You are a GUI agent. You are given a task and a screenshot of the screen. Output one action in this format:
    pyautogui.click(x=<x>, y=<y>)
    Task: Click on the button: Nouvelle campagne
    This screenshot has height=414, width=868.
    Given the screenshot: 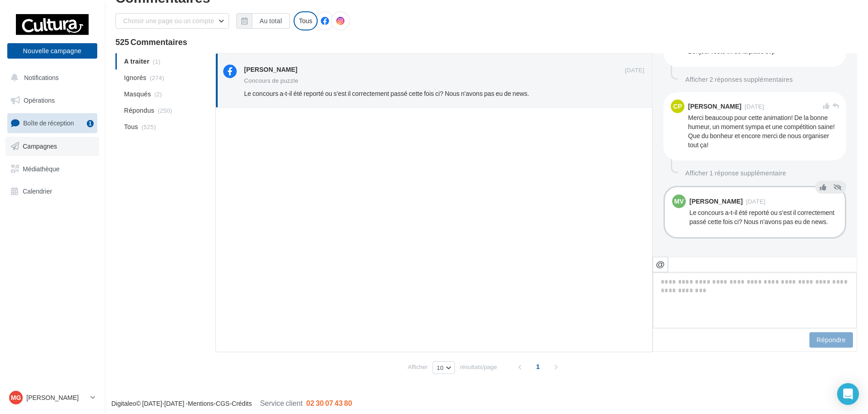 What is the action you would take?
    pyautogui.click(x=53, y=51)
    